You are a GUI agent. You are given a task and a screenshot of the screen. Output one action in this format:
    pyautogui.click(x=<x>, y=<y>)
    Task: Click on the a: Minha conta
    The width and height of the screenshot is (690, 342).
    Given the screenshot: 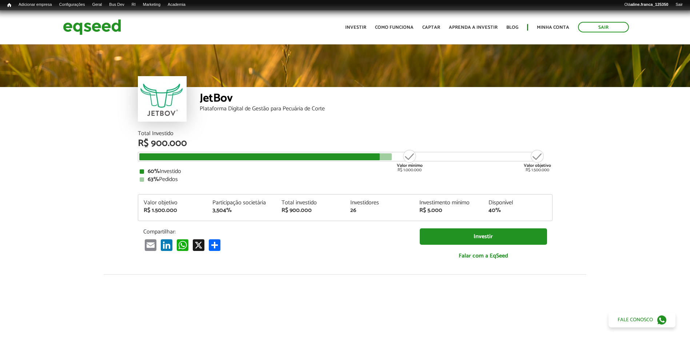 What is the action you would take?
    pyautogui.click(x=553, y=27)
    